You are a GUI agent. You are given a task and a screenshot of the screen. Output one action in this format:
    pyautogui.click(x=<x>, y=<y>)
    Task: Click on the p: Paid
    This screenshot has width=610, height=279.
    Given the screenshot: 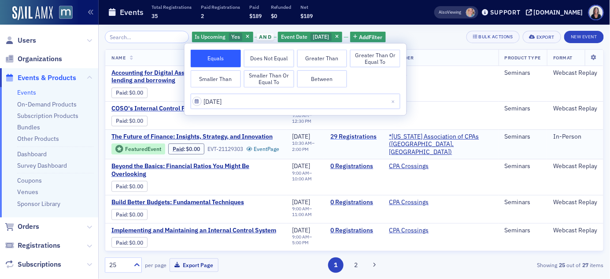 What is the action you would take?
    pyautogui.click(x=256, y=7)
    